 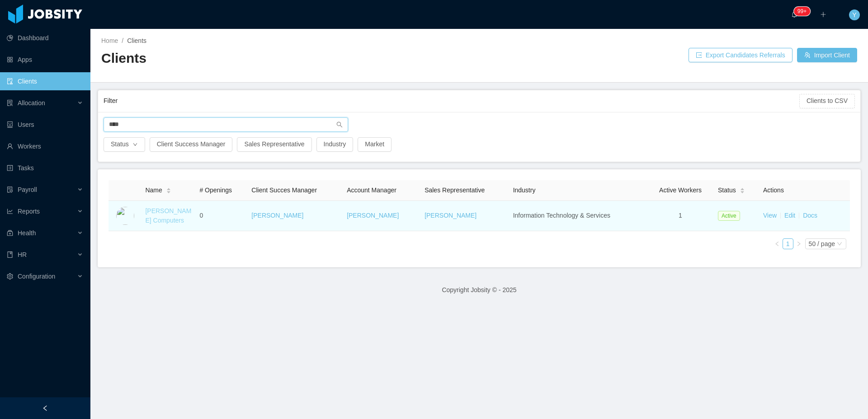 I want to click on li: Previous Page, so click(x=777, y=244).